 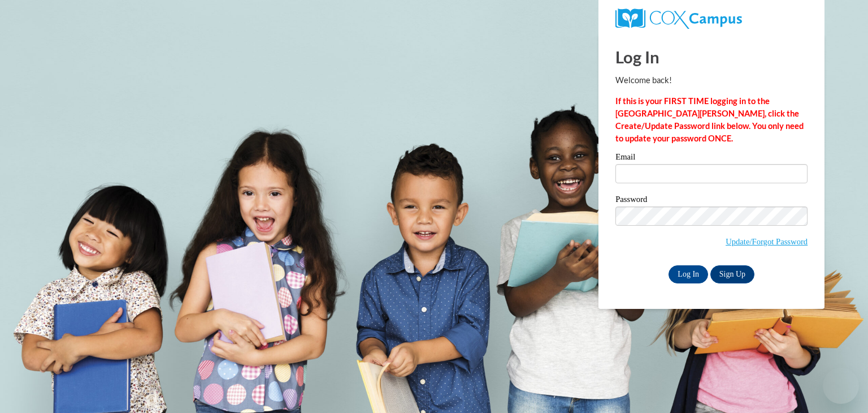 I want to click on input: Log In, so click(x=688, y=274).